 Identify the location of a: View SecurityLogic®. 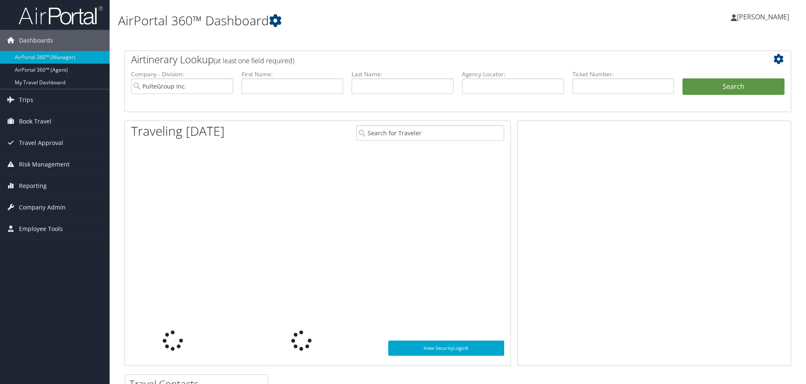
(446, 348).